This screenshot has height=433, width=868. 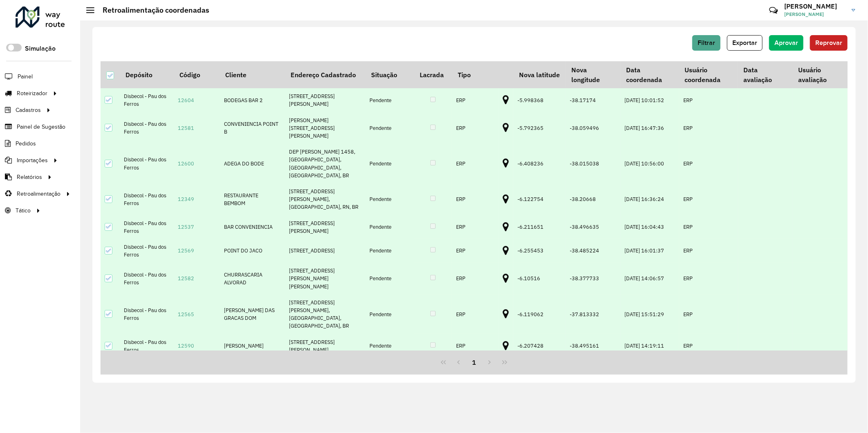 I want to click on a: 12590, so click(x=186, y=345).